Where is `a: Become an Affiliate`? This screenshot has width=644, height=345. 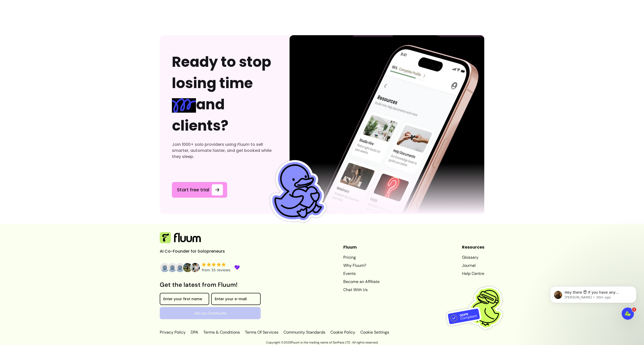
a: Become an Affiliate is located at coordinates (362, 282).